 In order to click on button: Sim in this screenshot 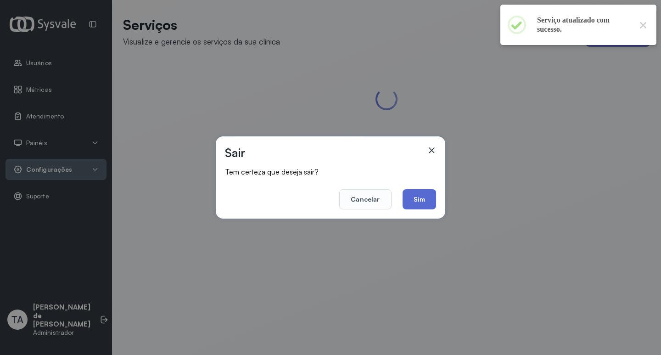, I will do `click(419, 199)`.